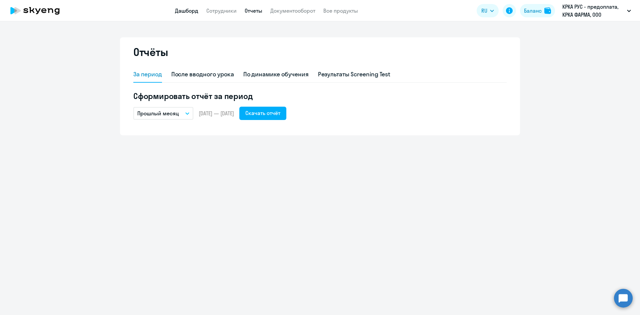 This screenshot has width=640, height=315. What do you see at coordinates (253, 11) in the screenshot?
I see `a: Отчеты` at bounding box center [253, 11].